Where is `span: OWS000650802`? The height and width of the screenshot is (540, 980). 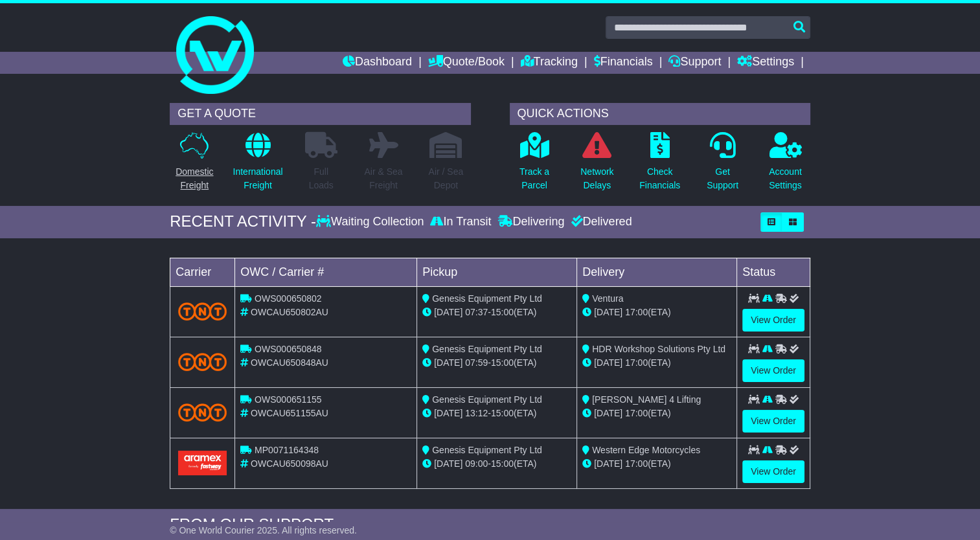 span: OWS000650802 is located at coordinates (288, 298).